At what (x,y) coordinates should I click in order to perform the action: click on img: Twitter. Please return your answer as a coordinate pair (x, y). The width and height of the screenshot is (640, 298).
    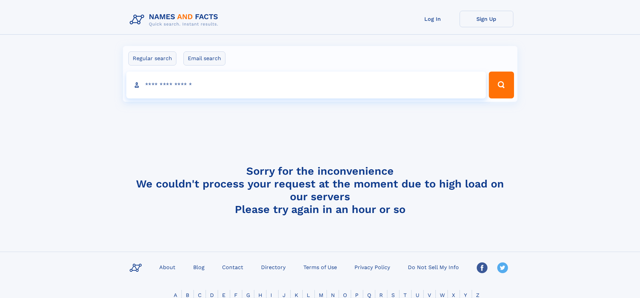
    Looking at the image, I should click on (502, 268).